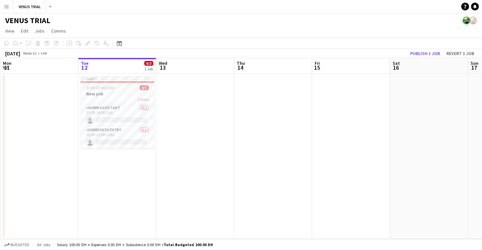 This screenshot has height=250, width=482. I want to click on span: Sat, so click(396, 63).